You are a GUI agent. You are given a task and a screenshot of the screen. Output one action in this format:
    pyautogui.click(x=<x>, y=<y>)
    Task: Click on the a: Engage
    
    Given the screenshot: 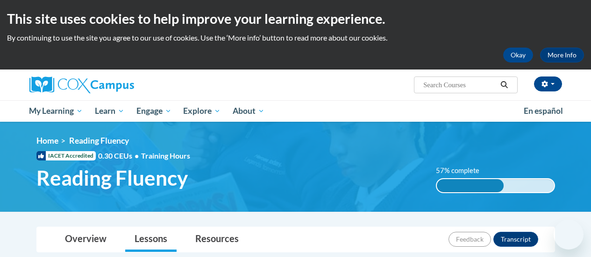 What is the action you would take?
    pyautogui.click(x=154, y=111)
    